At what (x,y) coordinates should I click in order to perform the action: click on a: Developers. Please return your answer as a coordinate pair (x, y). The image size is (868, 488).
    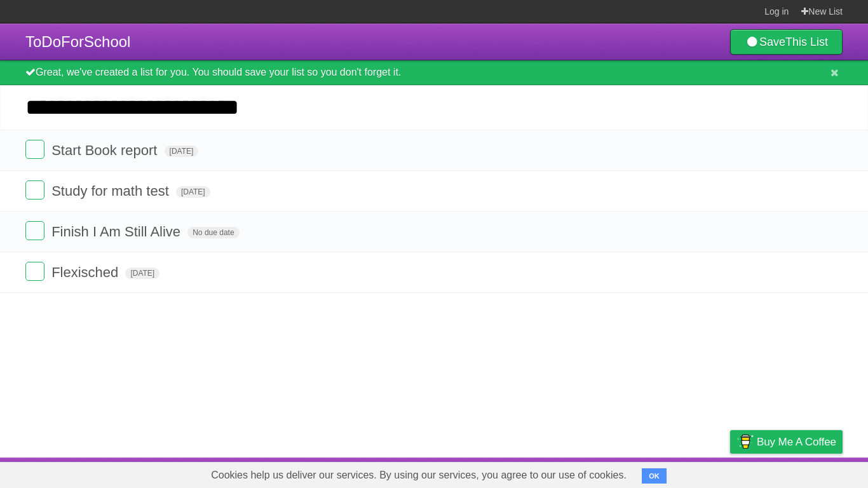
    Looking at the image, I should click on (629, 473).